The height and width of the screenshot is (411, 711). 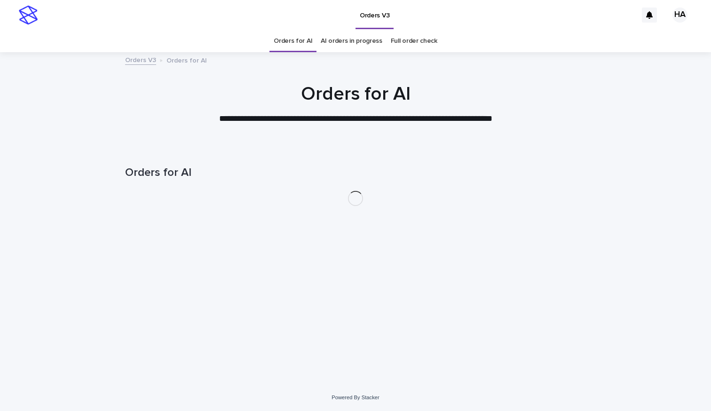 What do you see at coordinates (28, 15) in the screenshot?
I see `img: stacker-logo-s-only.png` at bounding box center [28, 15].